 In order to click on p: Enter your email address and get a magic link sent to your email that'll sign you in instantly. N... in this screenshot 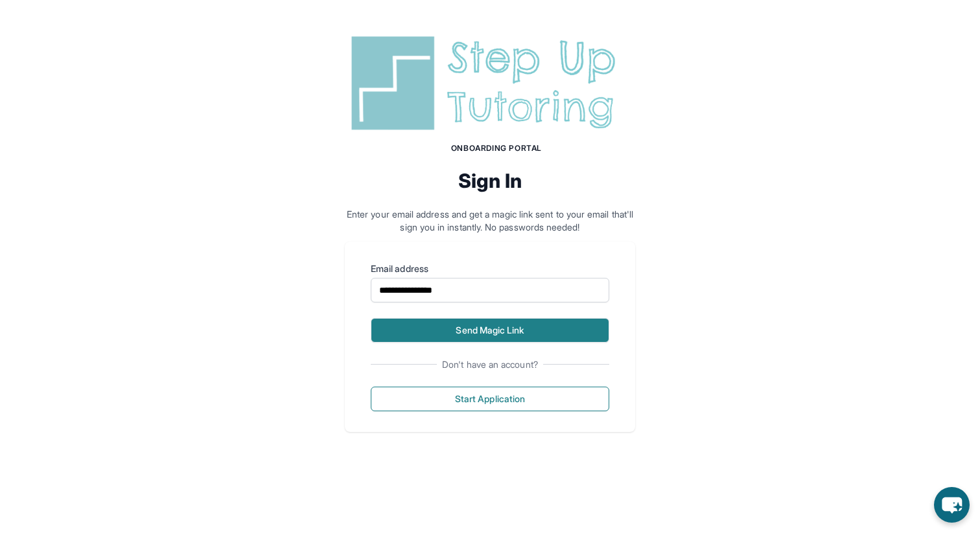, I will do `click(490, 221)`.